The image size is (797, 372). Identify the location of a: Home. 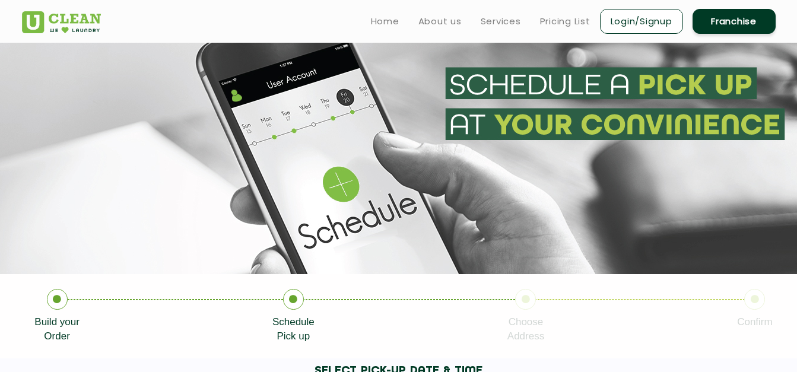
(385, 21).